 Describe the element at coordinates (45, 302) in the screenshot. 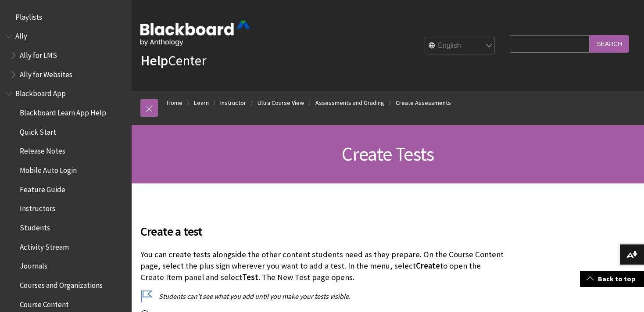

I see `span: Course Content` at that location.